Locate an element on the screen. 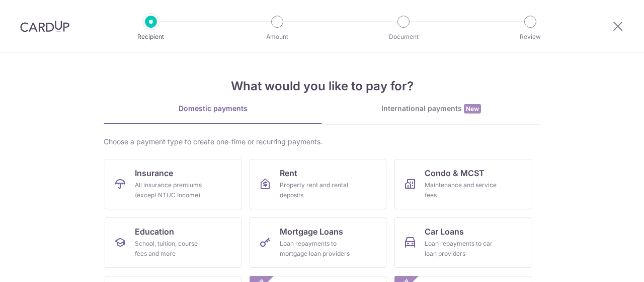 The height and width of the screenshot is (282, 644). a: Mortgage LoansLoan repayments to mortgage loan providers is located at coordinates (318, 243).